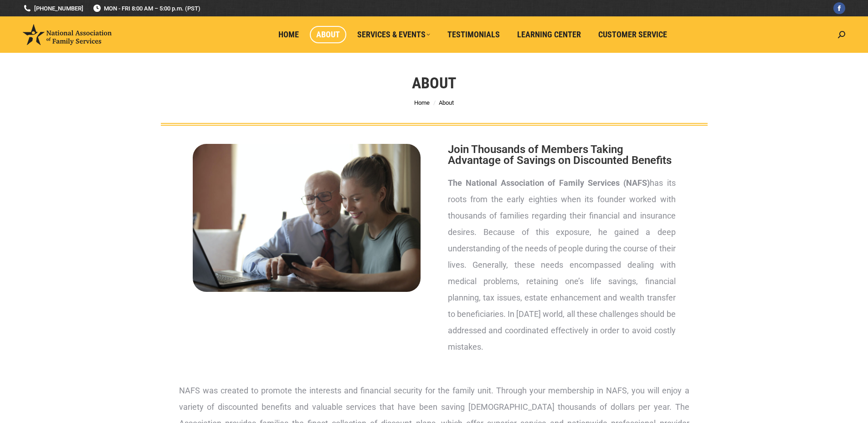  What do you see at coordinates (147, 8) in the screenshot?
I see `span: MON - FRI 8:00 AM – 5:00 p.m. (PST)` at bounding box center [147, 8].